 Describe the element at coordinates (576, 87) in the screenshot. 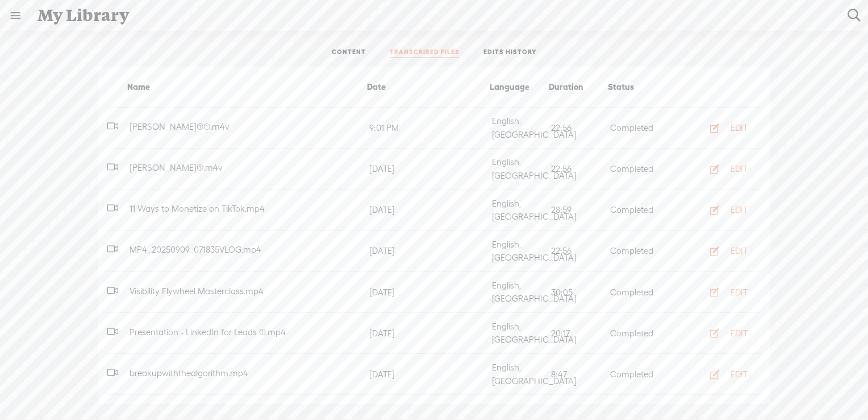

I see `div: Duration` at that location.